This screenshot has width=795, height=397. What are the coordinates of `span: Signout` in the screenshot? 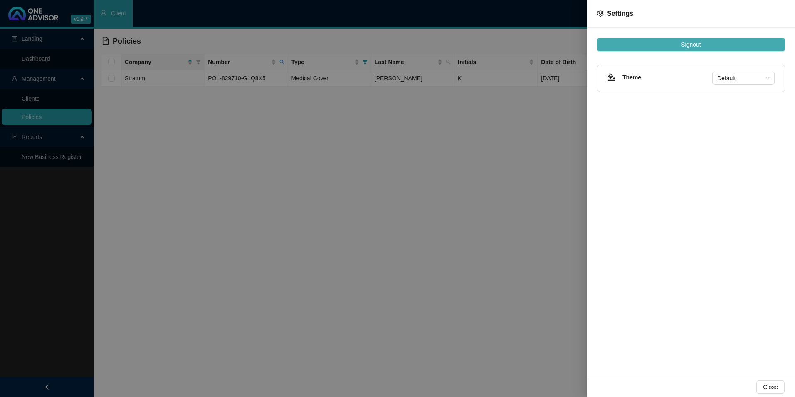 It's located at (691, 44).